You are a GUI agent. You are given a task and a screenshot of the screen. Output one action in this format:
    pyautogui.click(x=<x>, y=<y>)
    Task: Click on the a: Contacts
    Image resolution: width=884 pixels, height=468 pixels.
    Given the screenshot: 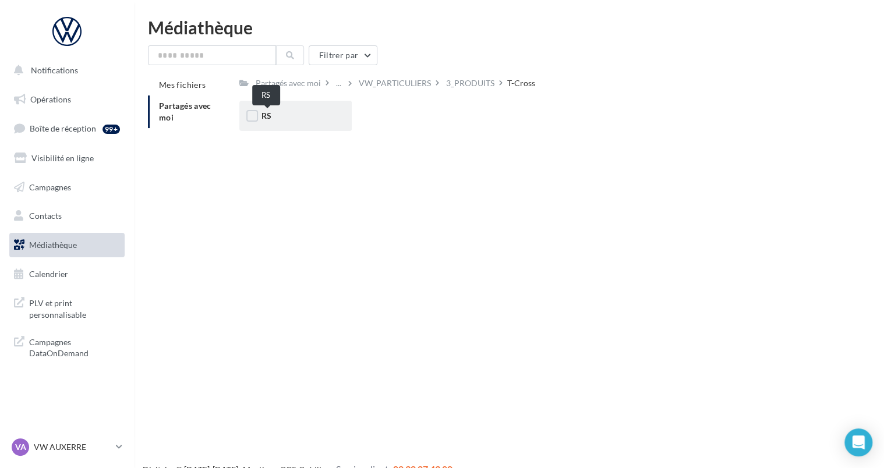 What is the action you would take?
    pyautogui.click(x=67, y=216)
    